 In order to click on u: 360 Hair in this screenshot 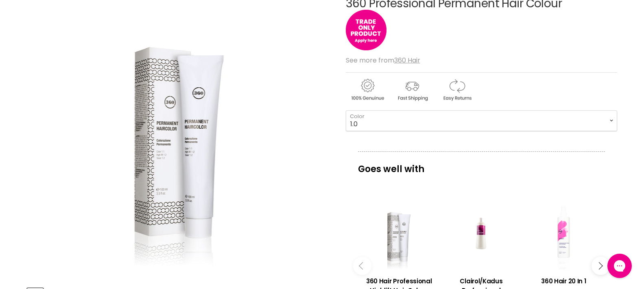, I will do `click(408, 60)`.